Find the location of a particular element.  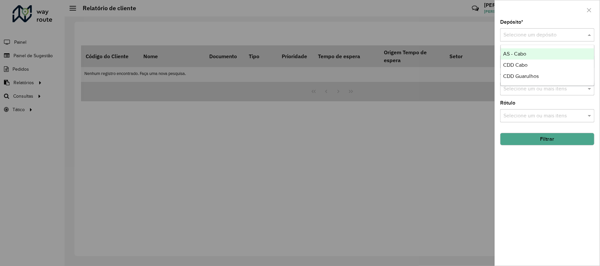

label: Depósito is located at coordinates (511, 22).